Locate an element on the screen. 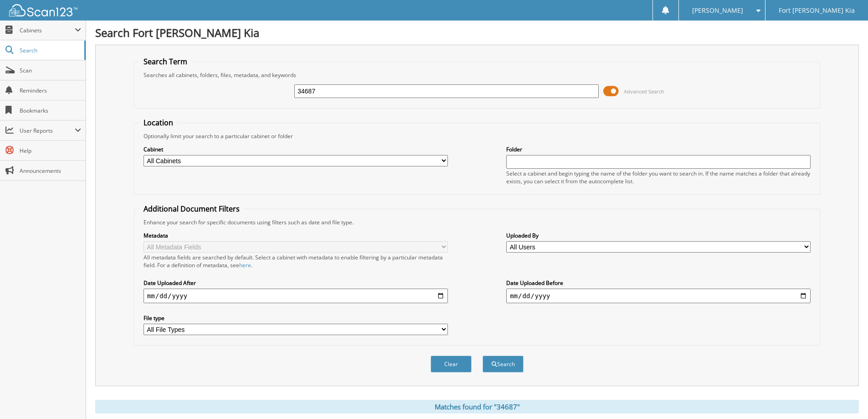  span: Cabinets is located at coordinates (47, 30).